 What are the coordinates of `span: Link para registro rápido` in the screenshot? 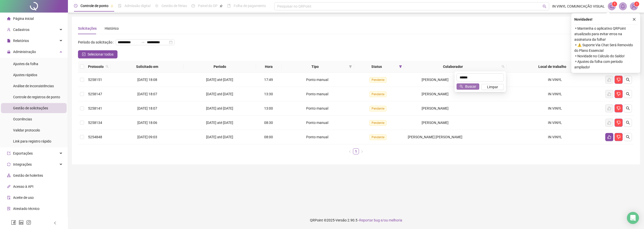 It's located at (32, 141).